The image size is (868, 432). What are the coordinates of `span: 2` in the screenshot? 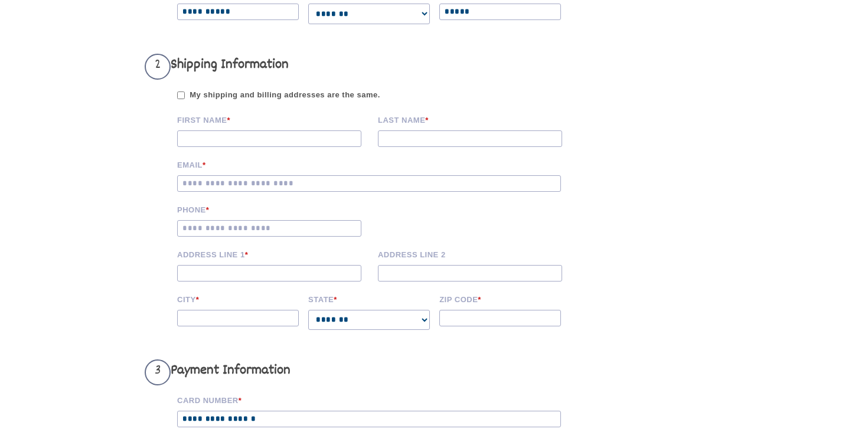 It's located at (158, 66).